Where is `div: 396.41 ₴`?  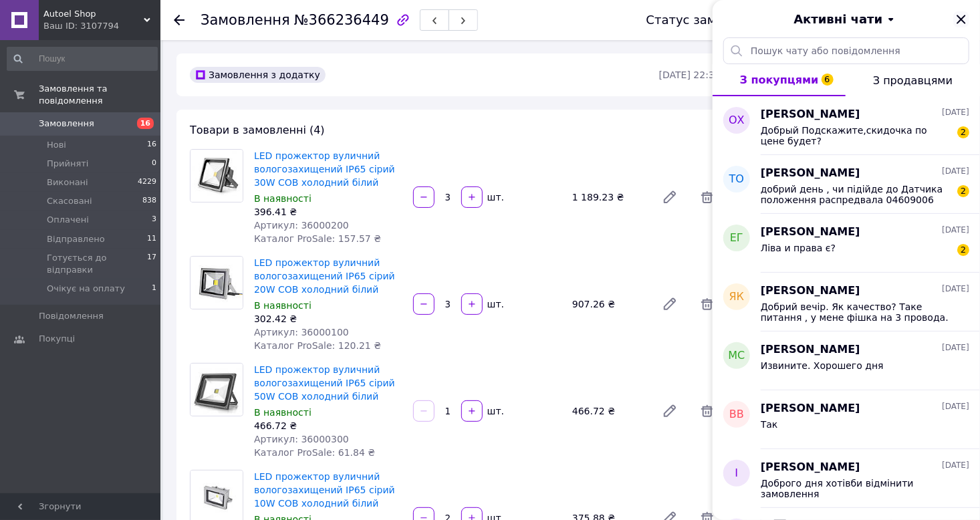
div: 396.41 ₴ is located at coordinates (328, 212).